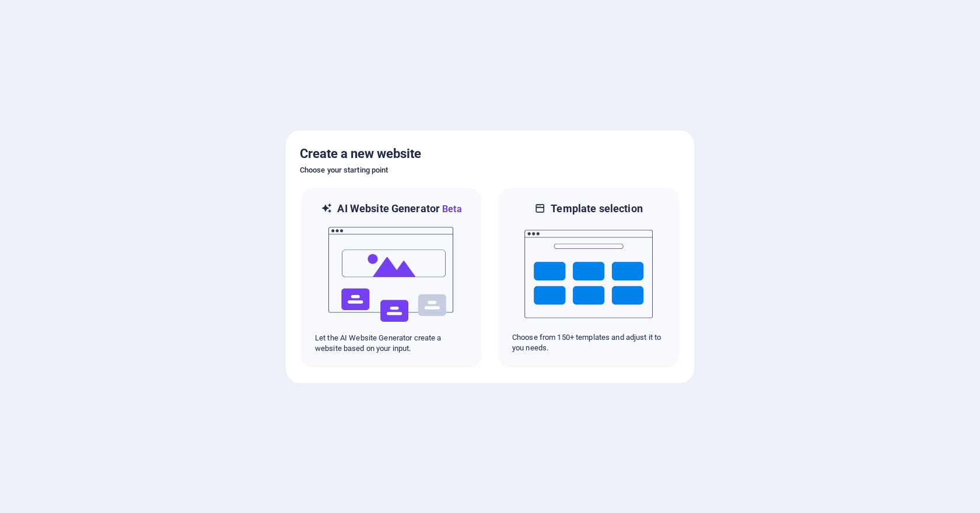  Describe the element at coordinates (392, 277) in the screenshot. I see `div: AI Website GeneratorBetaaiLet the AI Website Generator create a website based on your input.` at that location.